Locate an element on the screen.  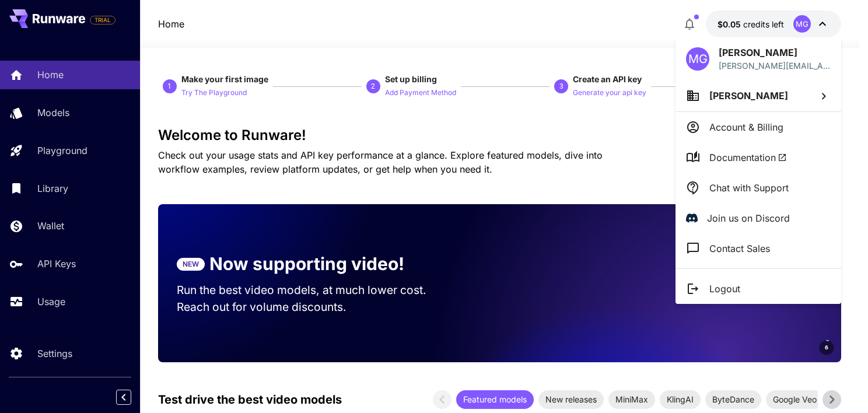
span: Documentation is located at coordinates (748, 157).